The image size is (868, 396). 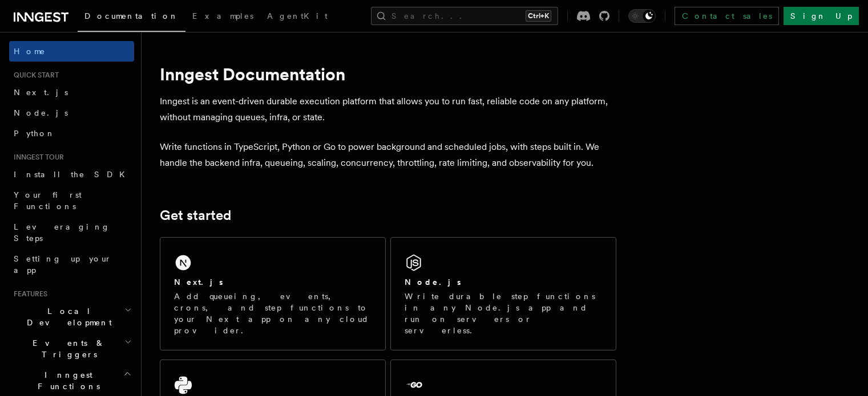 What do you see at coordinates (131, 16) in the screenshot?
I see `span: Documentation` at bounding box center [131, 16].